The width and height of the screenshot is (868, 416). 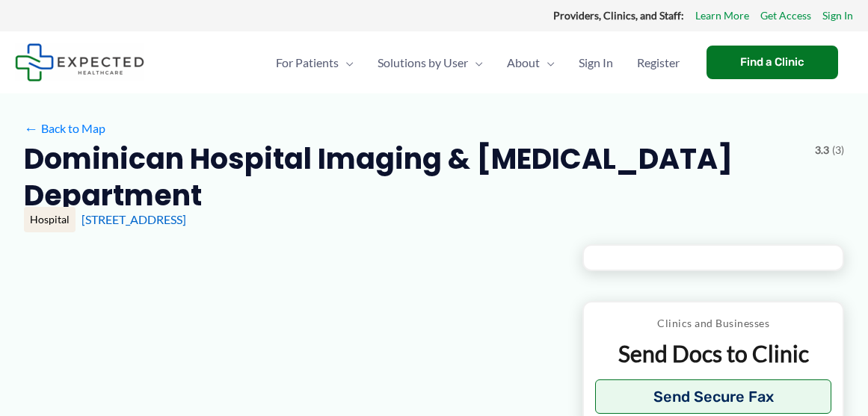 I want to click on a: Register, so click(x=658, y=62).